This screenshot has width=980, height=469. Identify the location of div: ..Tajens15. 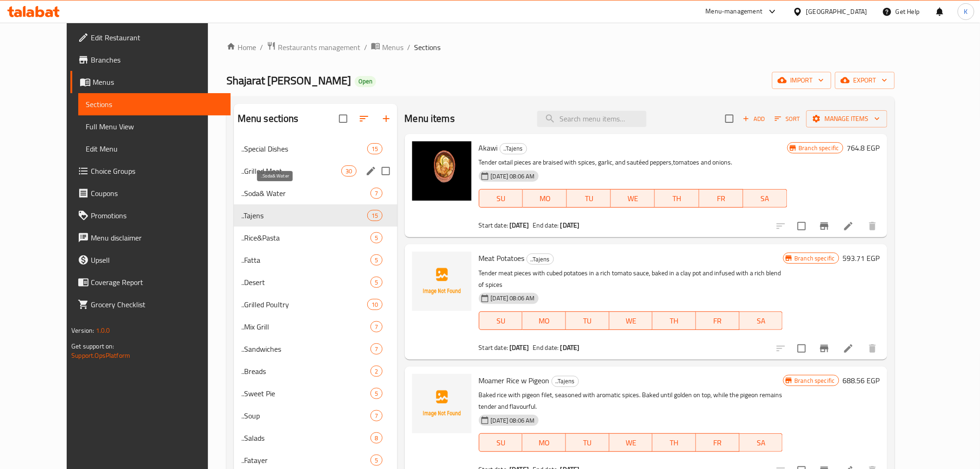
(315, 215).